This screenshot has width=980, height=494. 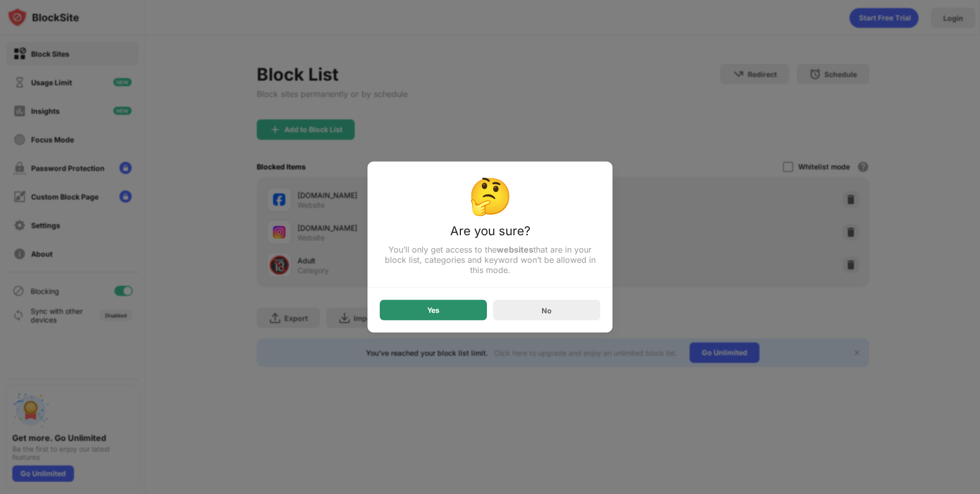 I want to click on div: Yes, so click(x=433, y=310).